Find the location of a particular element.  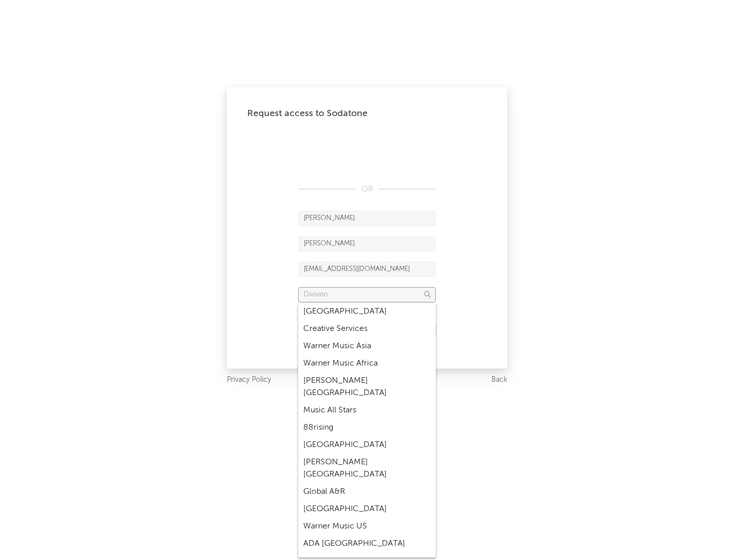

div: Music All Stars is located at coordinates (367, 410).